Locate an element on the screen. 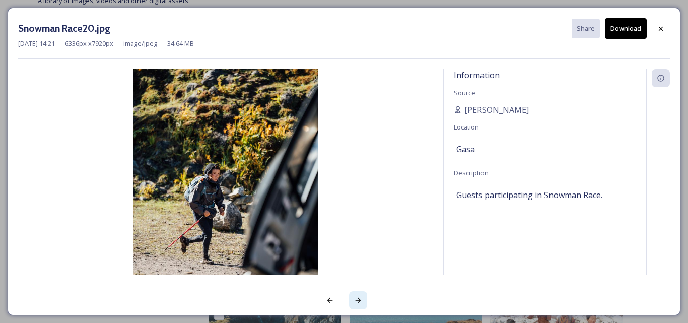  button: Share is located at coordinates (585, 28).